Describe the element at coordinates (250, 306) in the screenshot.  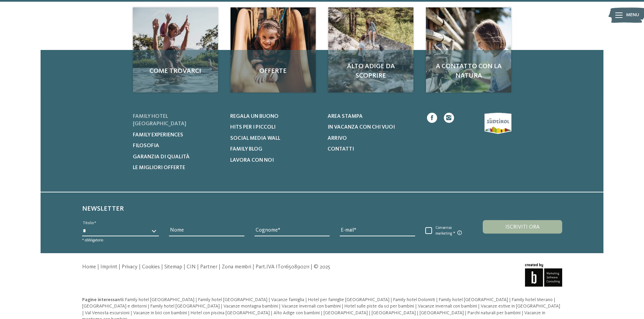
I see `span: Vacanze montagna bambini` at that location.